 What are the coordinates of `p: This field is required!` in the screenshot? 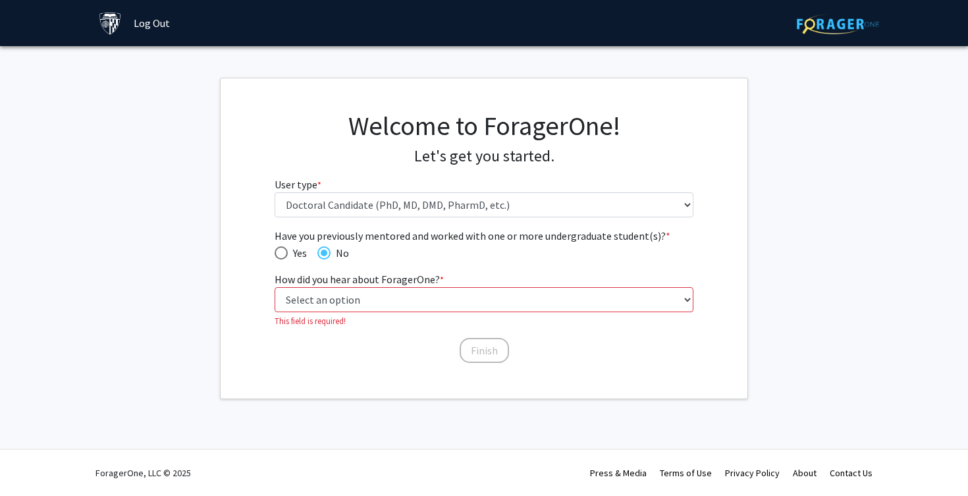 It's located at (484, 321).